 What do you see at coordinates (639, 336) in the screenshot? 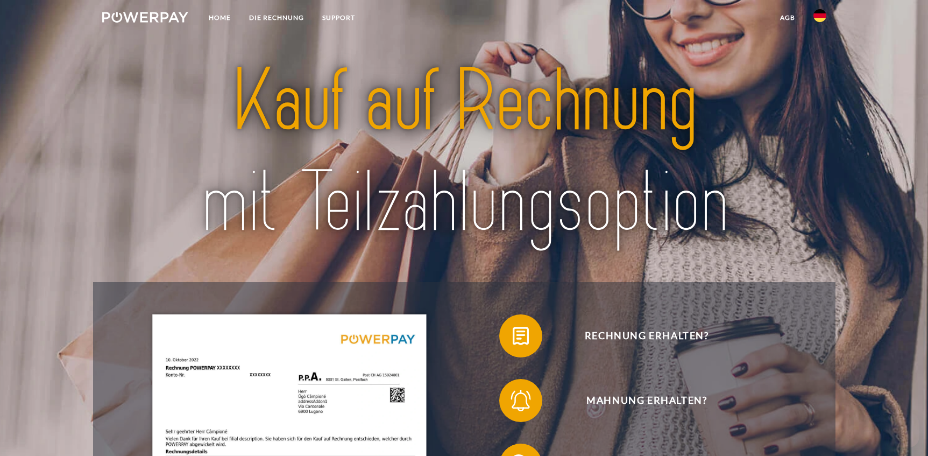
I see `button: Rechnung erhalten?` at bounding box center [639, 336].